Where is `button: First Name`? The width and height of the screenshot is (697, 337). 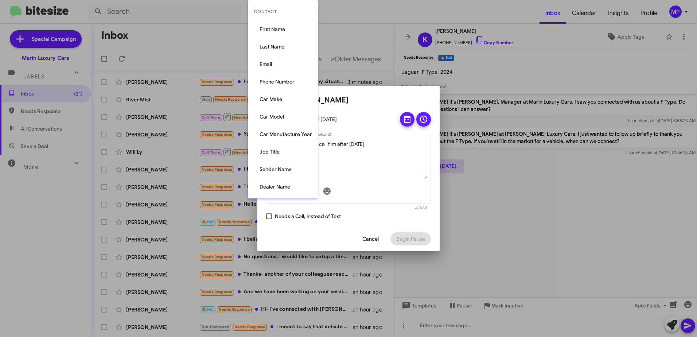 button: First Name is located at coordinates (283, 29).